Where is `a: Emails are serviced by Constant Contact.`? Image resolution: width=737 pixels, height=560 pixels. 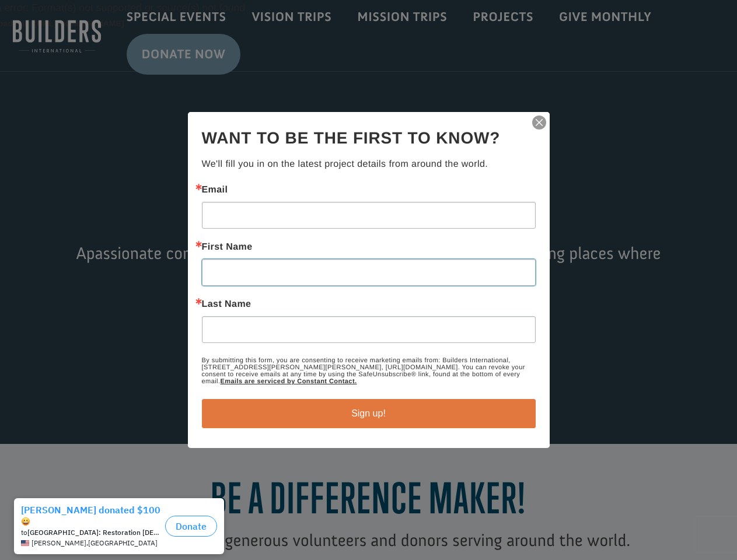 a: Emails are serviced by Constant Contact. is located at coordinates (288, 381).